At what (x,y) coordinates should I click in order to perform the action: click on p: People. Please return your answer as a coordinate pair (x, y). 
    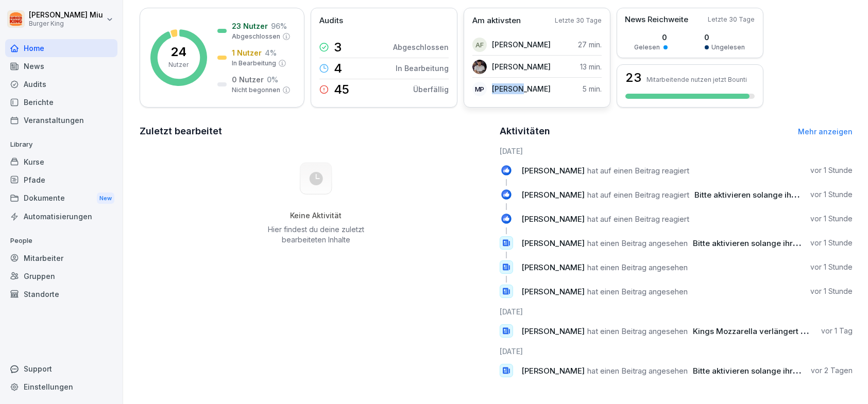
    Looking at the image, I should click on (61, 241).